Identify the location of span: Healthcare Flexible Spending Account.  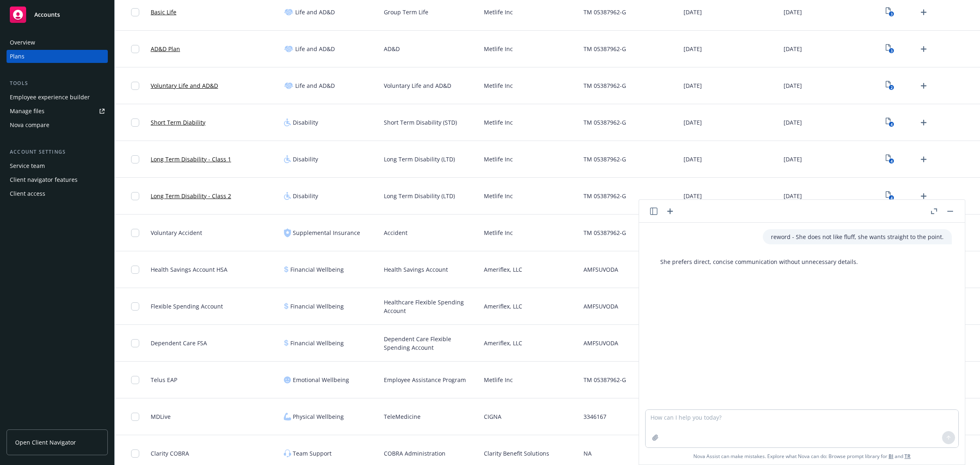
(430, 306).